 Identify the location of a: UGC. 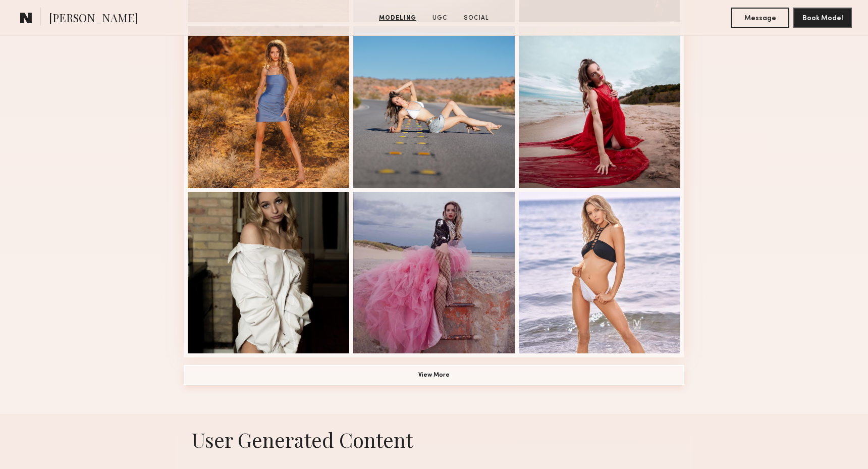
(440, 18).